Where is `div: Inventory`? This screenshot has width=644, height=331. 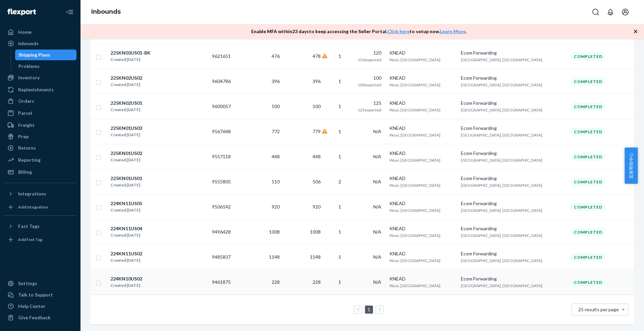 div: Inventory is located at coordinates (29, 78).